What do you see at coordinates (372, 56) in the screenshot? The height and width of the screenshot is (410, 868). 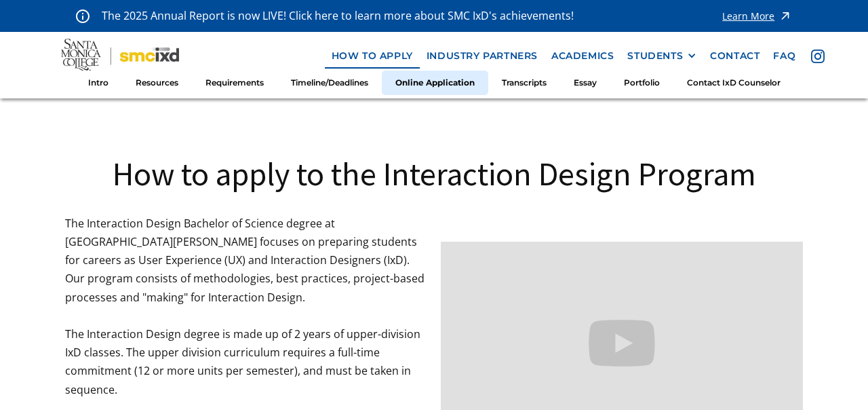 I see `a: how to apply` at bounding box center [372, 56].